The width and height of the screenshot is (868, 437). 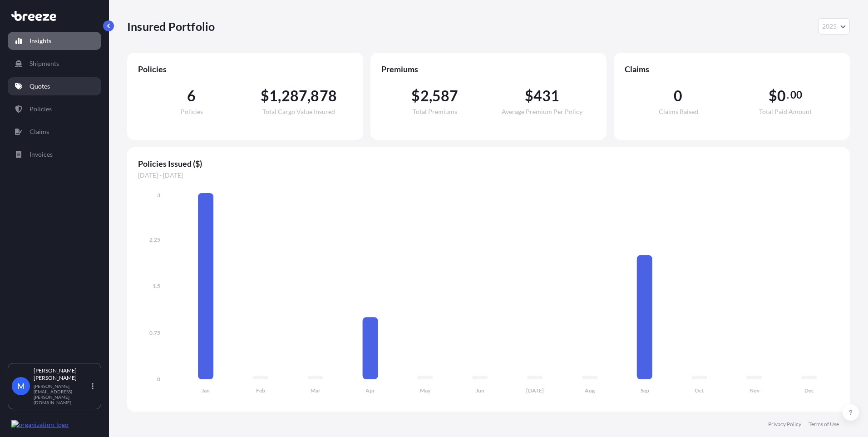 I want to click on p: Shipments, so click(x=44, y=63).